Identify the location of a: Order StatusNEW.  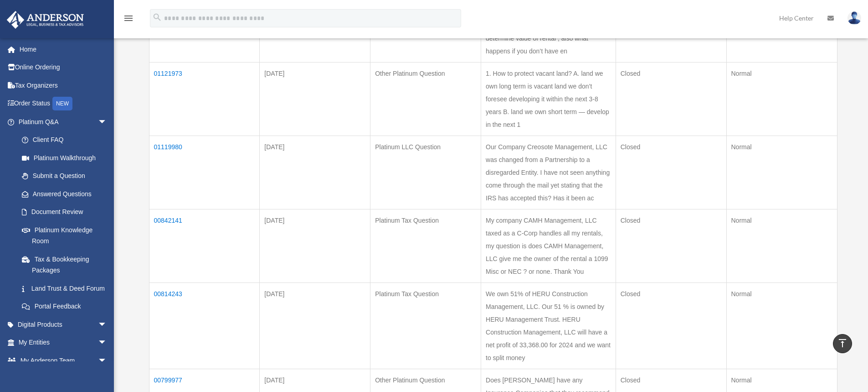
(63, 103).